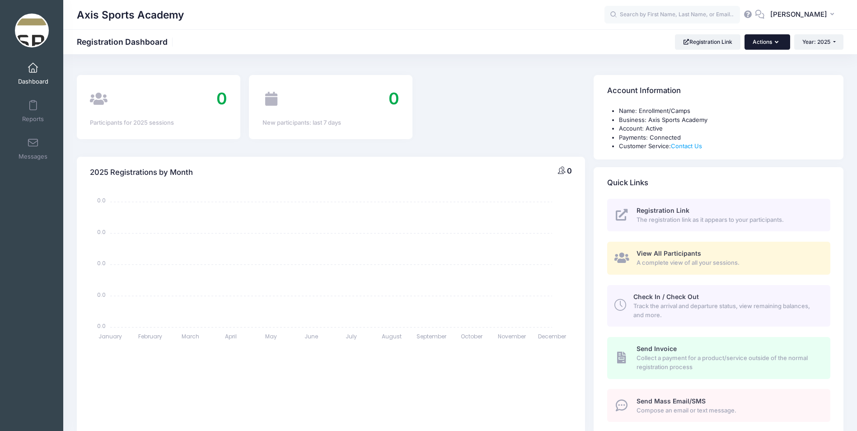 The image size is (857, 431). What do you see at coordinates (726, 310) in the screenshot?
I see `span: Track the arrival and departure status, view remaining balances, and more.` at bounding box center [726, 310].